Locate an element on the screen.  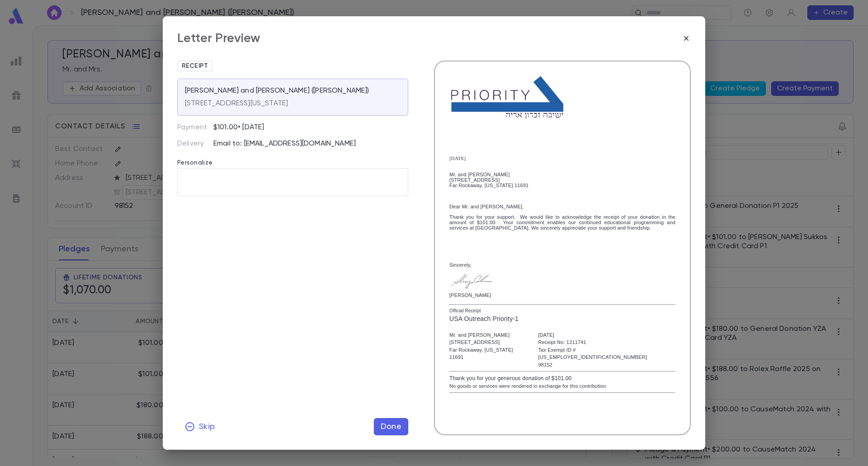
button: Done is located at coordinates (391, 427).